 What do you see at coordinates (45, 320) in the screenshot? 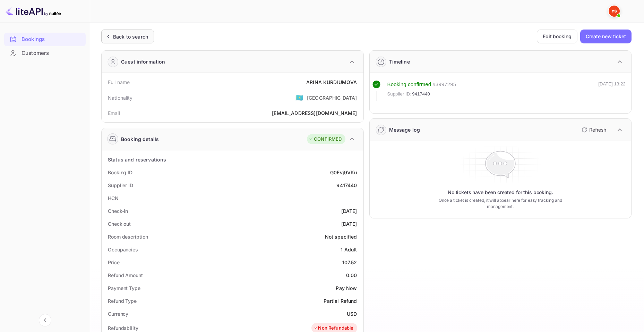
I see `button: Collapse navigation` at bounding box center [45, 320].